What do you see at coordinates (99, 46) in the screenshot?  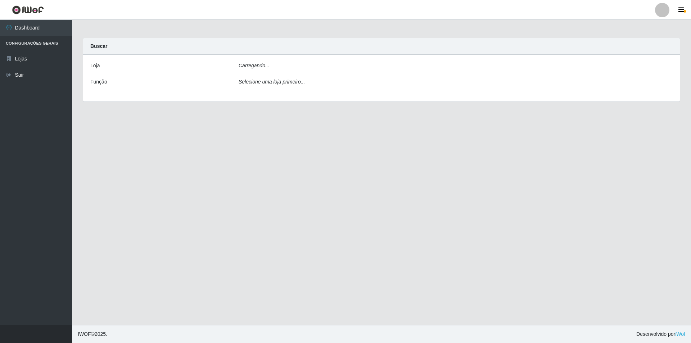 I see `strong: Buscar` at bounding box center [99, 46].